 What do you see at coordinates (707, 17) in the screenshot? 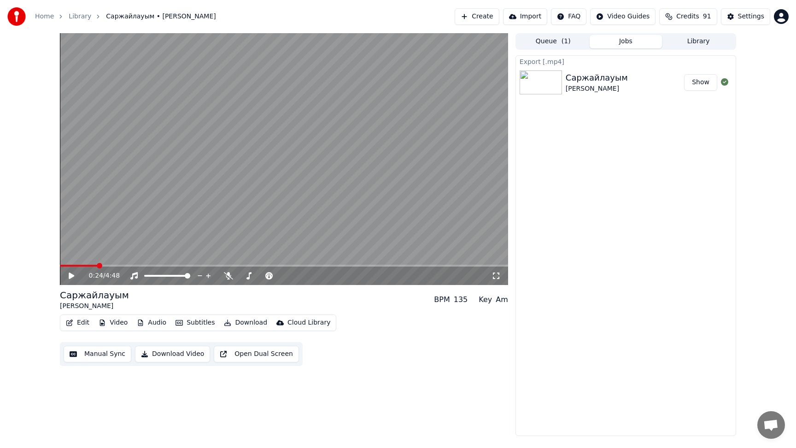
I see `span: 91` at bounding box center [707, 17].